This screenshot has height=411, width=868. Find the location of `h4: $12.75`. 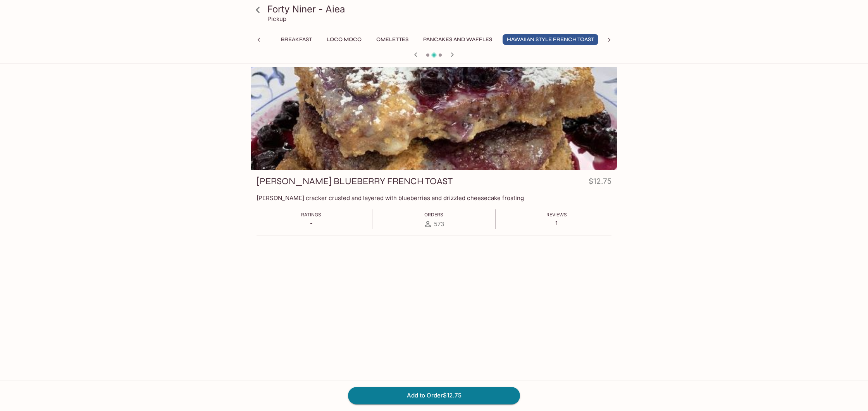

h4: $12.75 is located at coordinates (600, 182).